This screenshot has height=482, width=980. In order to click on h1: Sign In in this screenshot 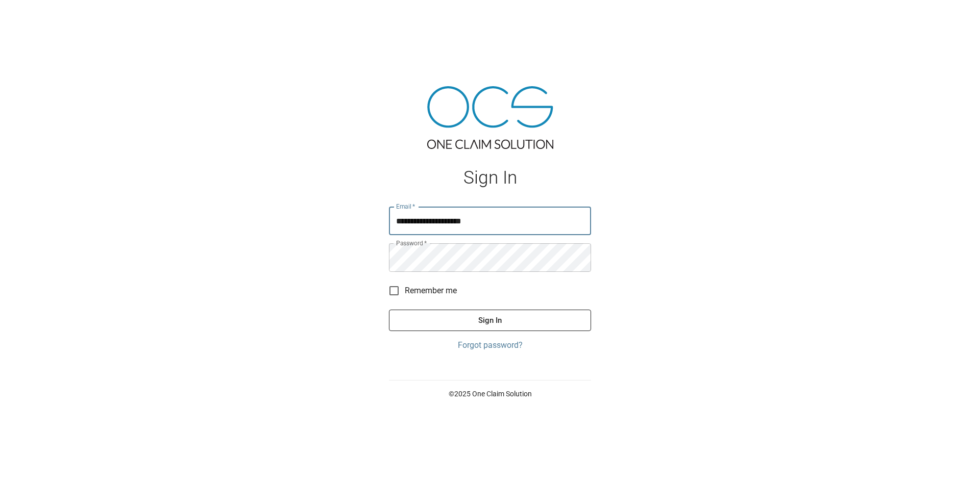, I will do `click(490, 177)`.